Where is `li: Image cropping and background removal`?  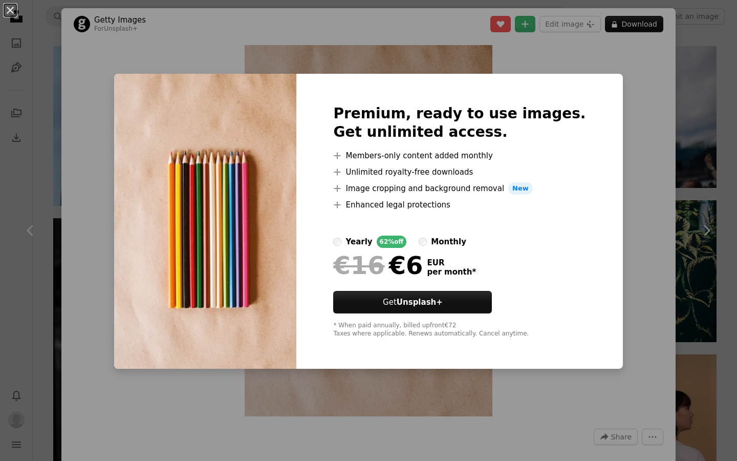 li: Image cropping and background removal is located at coordinates (459, 188).